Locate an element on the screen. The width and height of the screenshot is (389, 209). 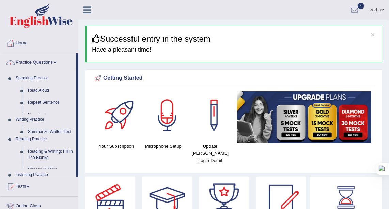
a: Reading & Writing: Fill In The Blanks is located at coordinates (50, 154).